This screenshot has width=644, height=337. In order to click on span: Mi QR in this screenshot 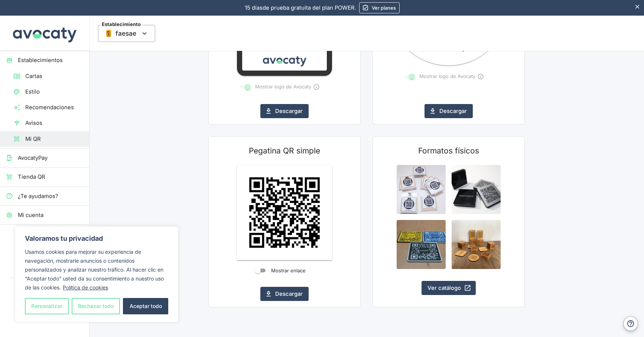, I will do `click(54, 138)`.